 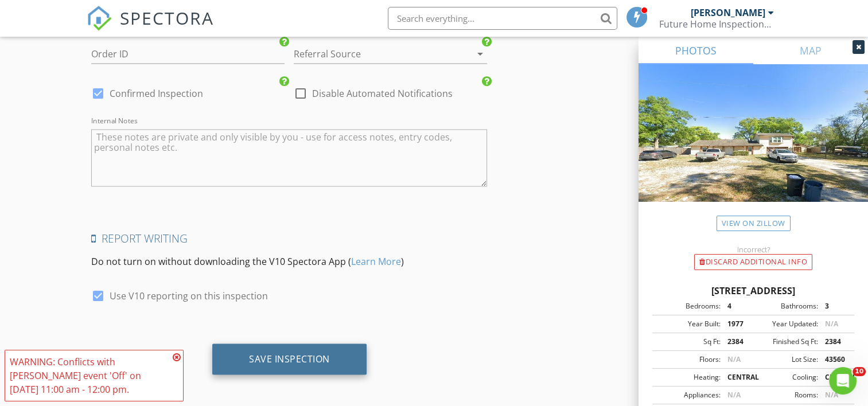 I want to click on label: Use V10 reporting on this inspection, so click(x=189, y=295).